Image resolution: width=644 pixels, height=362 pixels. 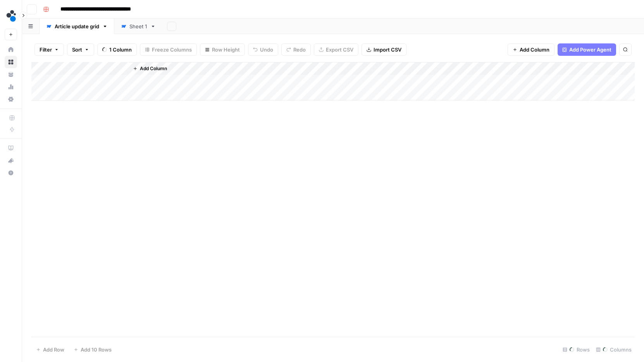 What do you see at coordinates (613, 350) in the screenshot?
I see `div: Columns` at bounding box center [613, 350].